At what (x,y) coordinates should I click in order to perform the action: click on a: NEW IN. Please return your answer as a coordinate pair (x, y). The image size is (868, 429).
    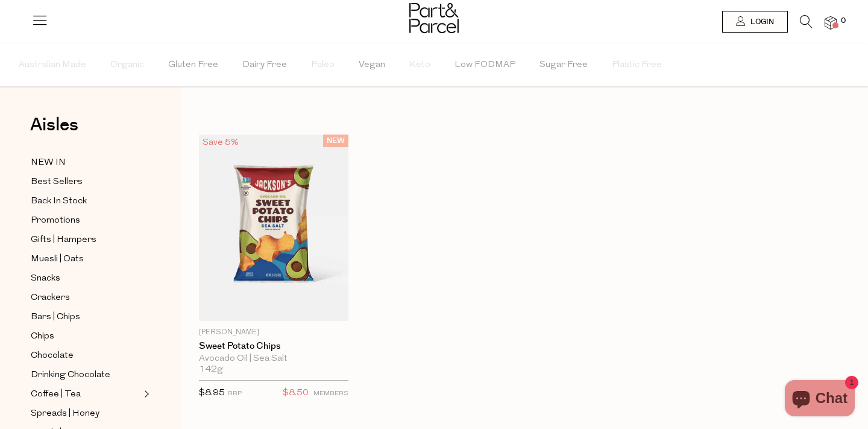
    Looking at the image, I should click on (85, 162).